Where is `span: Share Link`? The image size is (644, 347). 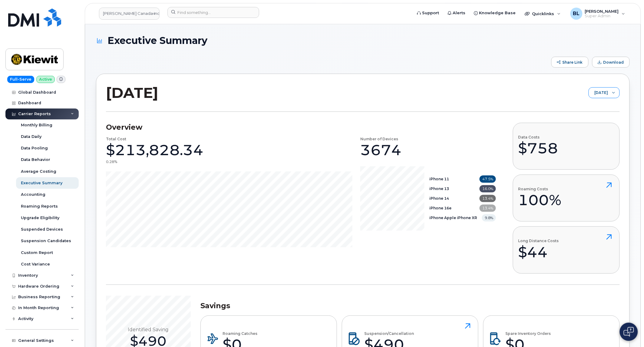 span: Share Link is located at coordinates (572, 62).